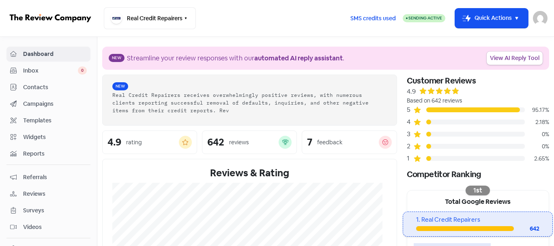 The width and height of the screenshot is (554, 246). What do you see at coordinates (48, 121) in the screenshot?
I see `a: Templates` at bounding box center [48, 121].